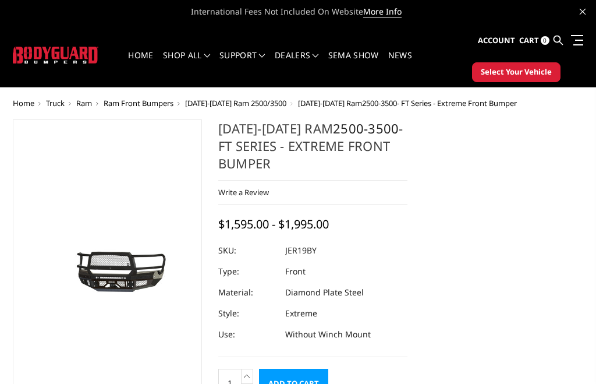  I want to click on dd: Extreme, so click(301, 313).